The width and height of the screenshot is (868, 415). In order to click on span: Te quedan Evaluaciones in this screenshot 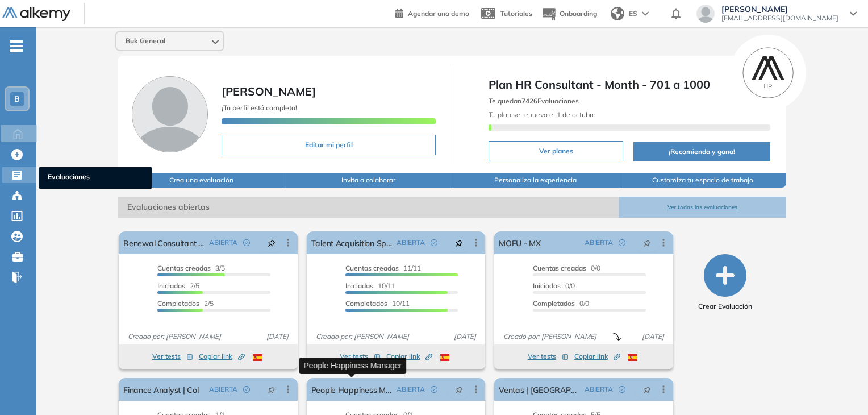, I will do `click(533, 101)`.